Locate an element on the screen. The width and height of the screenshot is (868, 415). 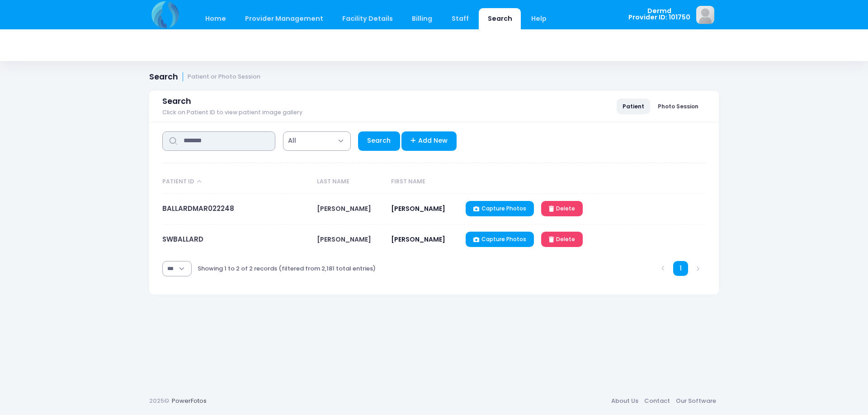
a: PowerFotos is located at coordinates (189, 401).